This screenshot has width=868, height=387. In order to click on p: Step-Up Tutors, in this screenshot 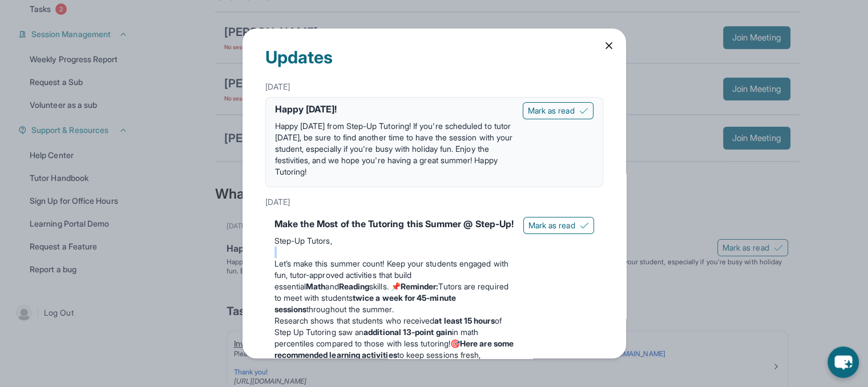, I will do `click(394, 241)`.